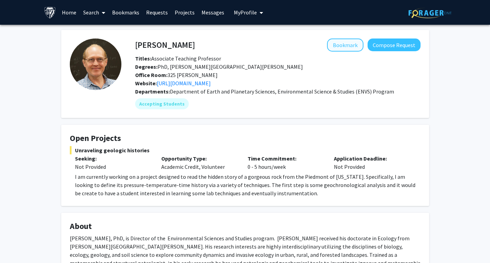 This screenshot has width=490, height=263. I want to click on div: Academic Credit, Volunteer, so click(199, 163).